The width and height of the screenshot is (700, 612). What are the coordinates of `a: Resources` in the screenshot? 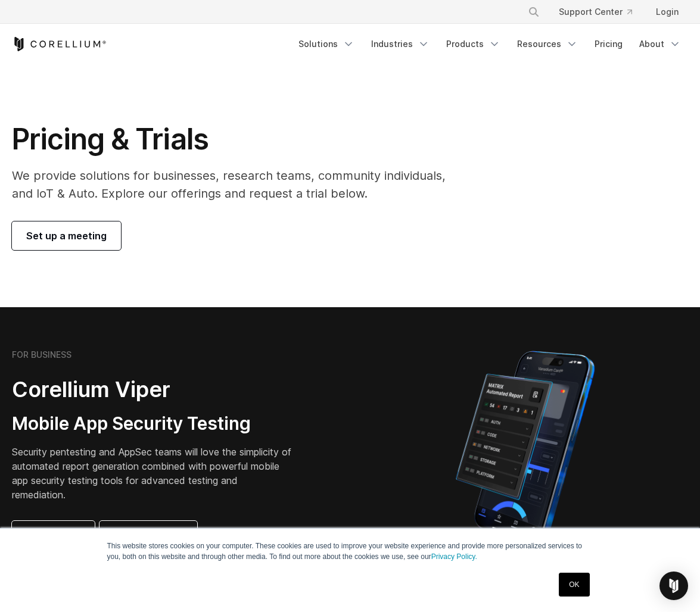 It's located at (547, 44).